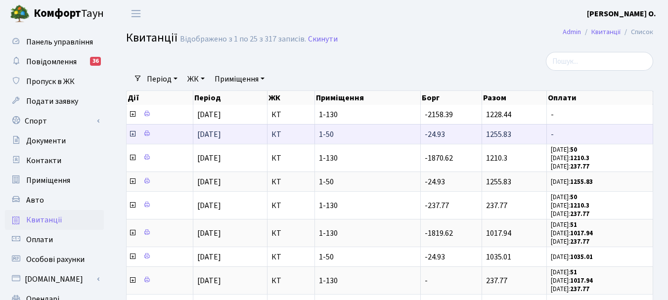  I want to click on span: 1228.44, so click(498, 115).